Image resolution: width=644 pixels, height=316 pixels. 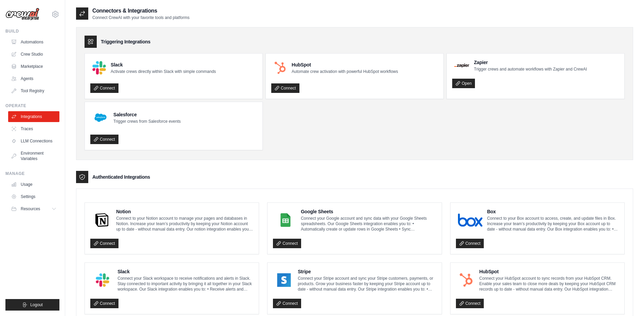 What do you see at coordinates (32, 305) in the screenshot?
I see `button: Logout` at bounding box center [32, 305].